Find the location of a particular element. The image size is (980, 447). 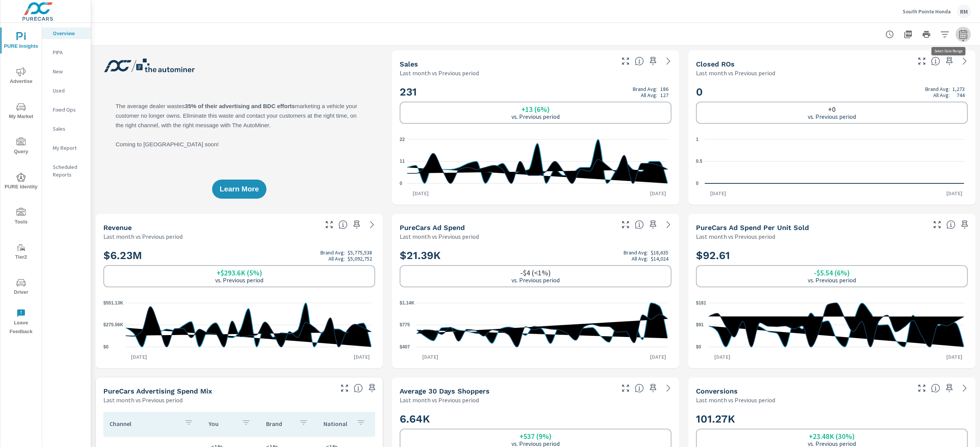

h6: +$293.6K (5%) is located at coordinates (240, 273).